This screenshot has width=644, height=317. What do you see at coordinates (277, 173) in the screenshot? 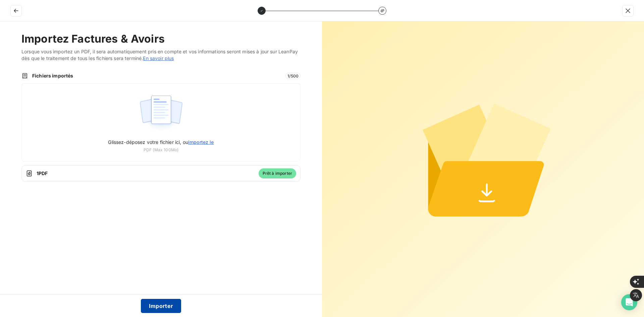
I see `span: Prêt à importer` at bounding box center [277, 173].